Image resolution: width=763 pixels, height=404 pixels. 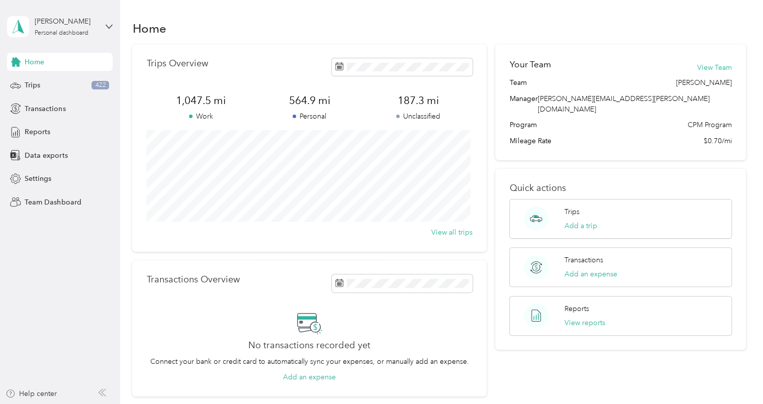 I want to click on p: Transactions Overview, so click(x=192, y=279).